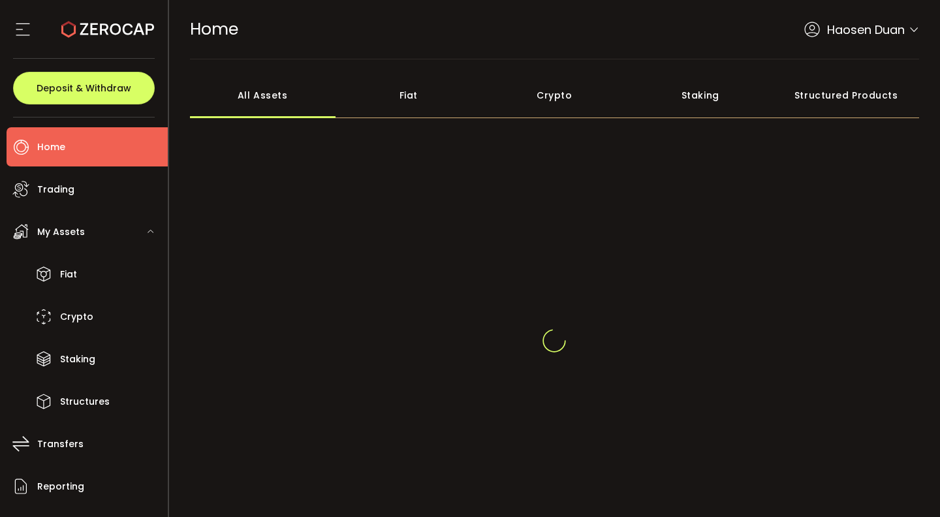  What do you see at coordinates (76, 317) in the screenshot?
I see `span: Crypto` at bounding box center [76, 317].